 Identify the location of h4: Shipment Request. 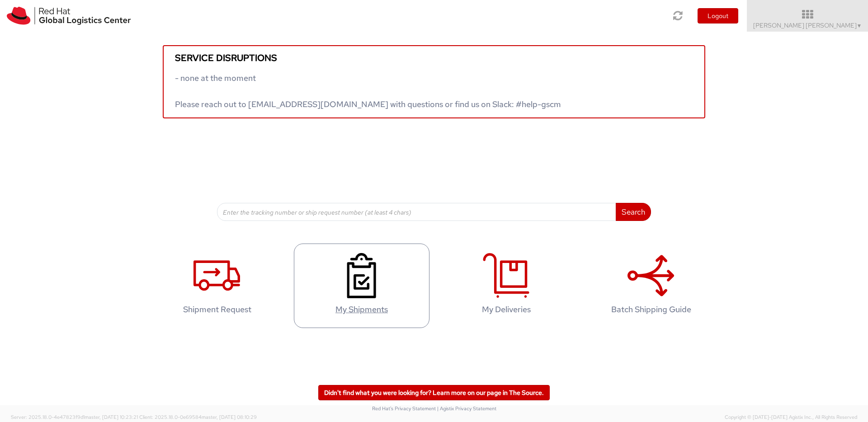
(217, 309).